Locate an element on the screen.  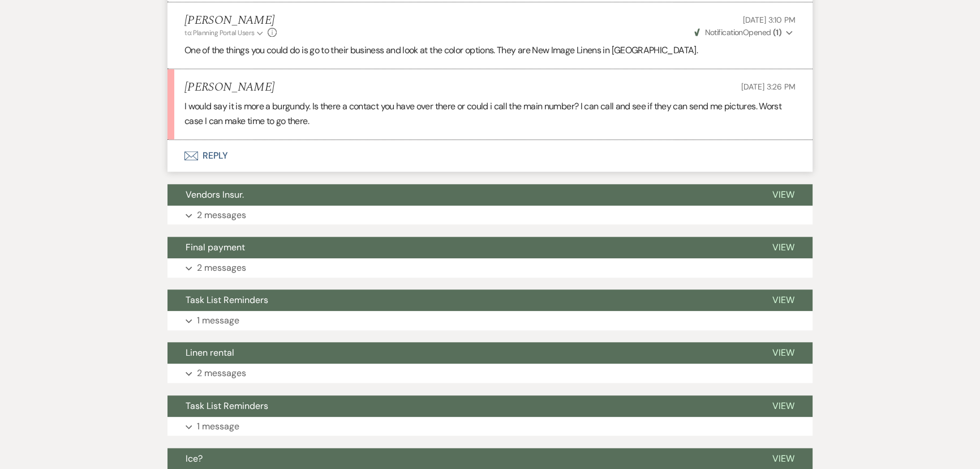
button: Linen rental is located at coordinates (460, 353).